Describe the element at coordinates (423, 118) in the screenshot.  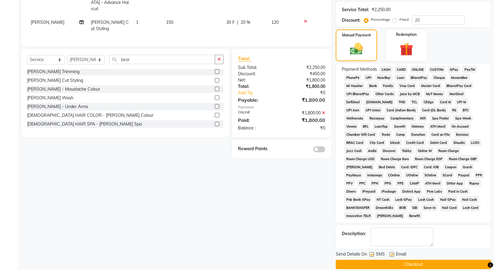
I see `span: Nift` at that location.